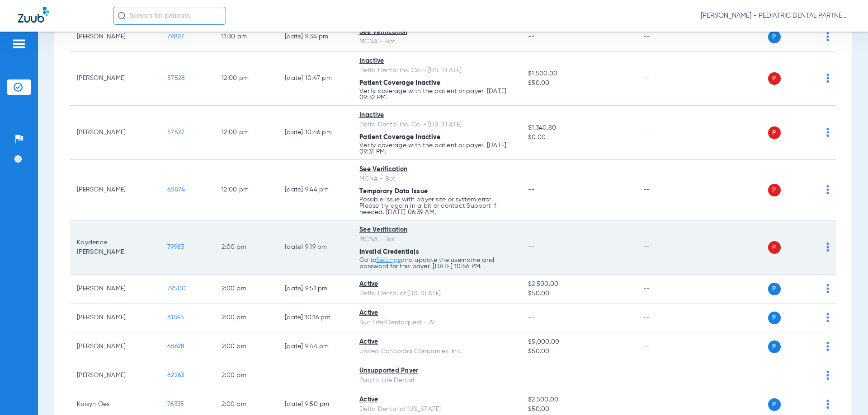  I want to click on span: Invalid Credentials, so click(389, 252).